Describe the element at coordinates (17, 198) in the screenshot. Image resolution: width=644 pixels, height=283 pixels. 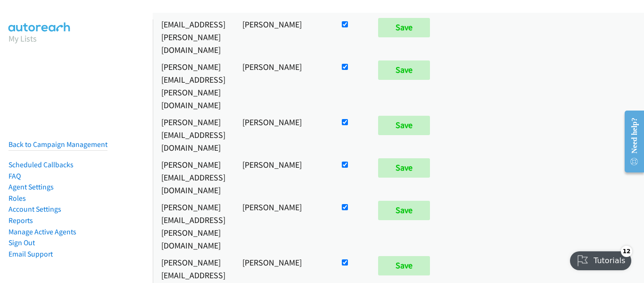
I see `a: Roles` at that location.